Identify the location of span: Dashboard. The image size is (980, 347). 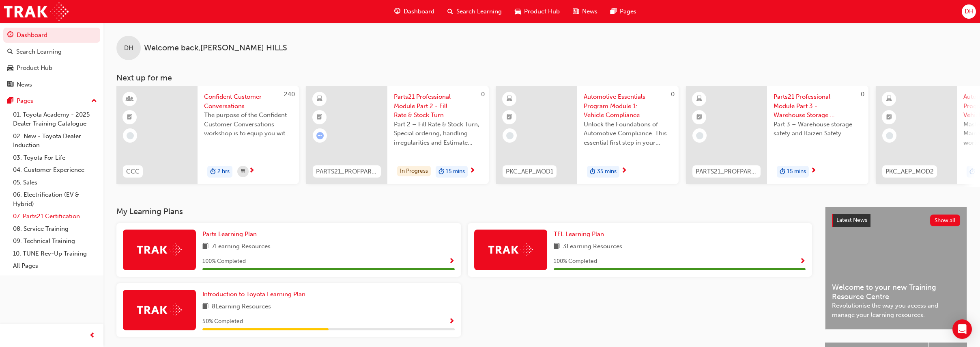
(419, 12).